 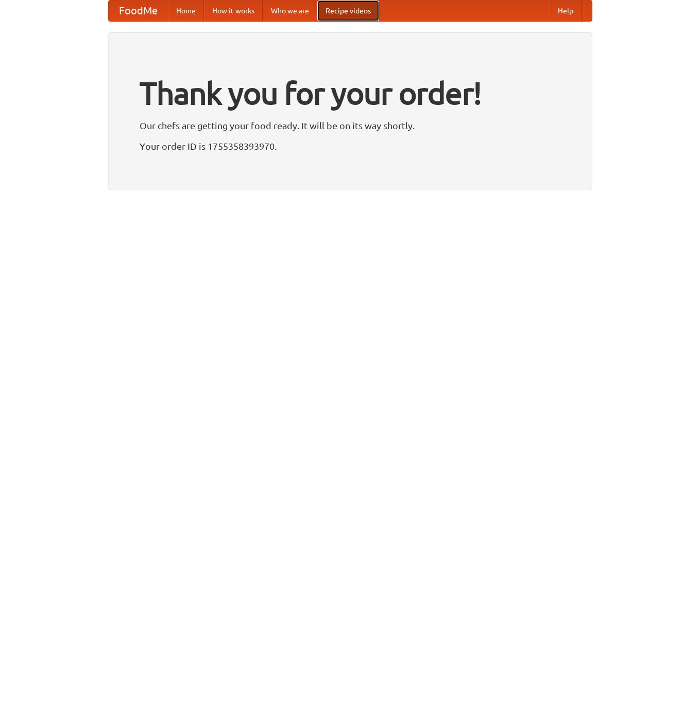 I want to click on a: Home, so click(x=186, y=10).